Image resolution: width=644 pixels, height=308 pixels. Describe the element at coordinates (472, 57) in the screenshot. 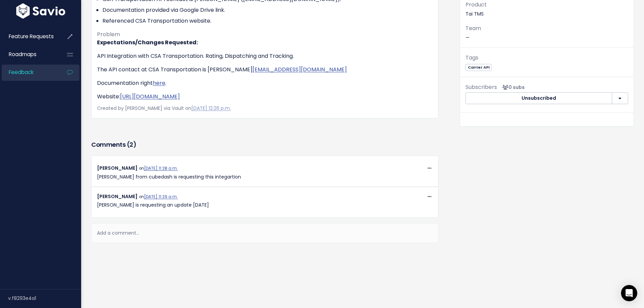

I see `span: Tags` at that location.